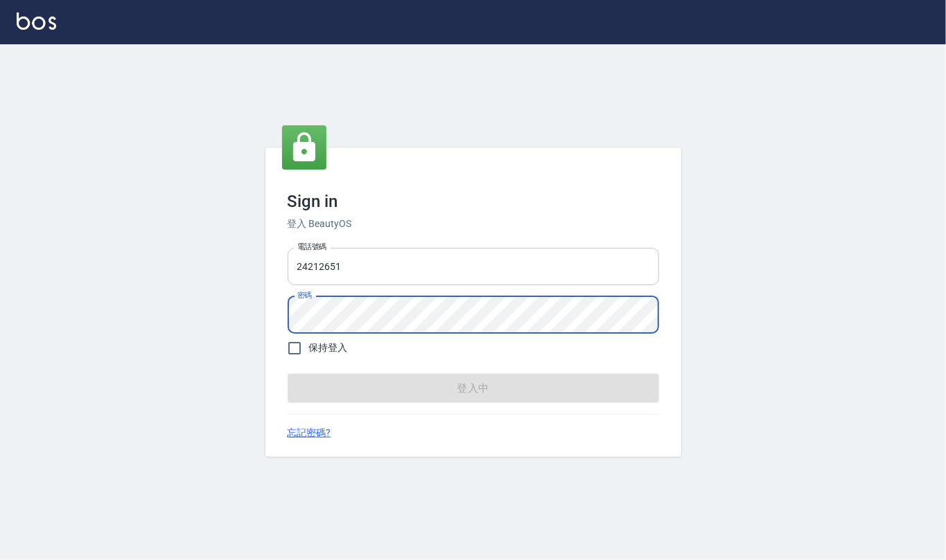 The width and height of the screenshot is (946, 560). I want to click on a: 忘記密碼?, so click(309, 433).